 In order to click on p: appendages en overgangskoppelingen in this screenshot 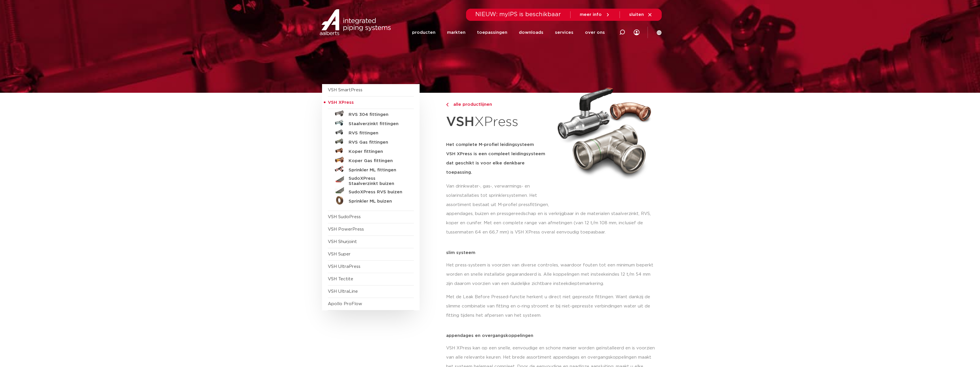, I will do `click(552, 336)`.